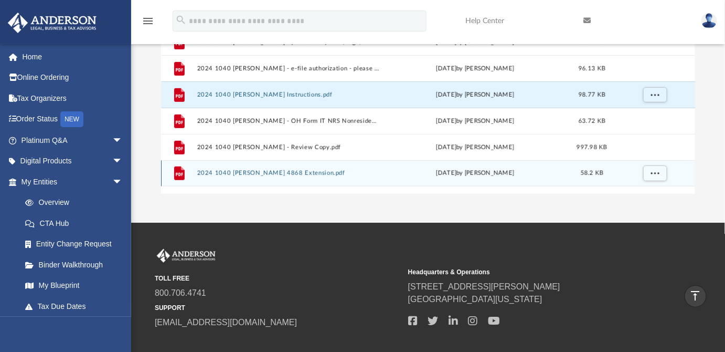  Describe the element at coordinates (77, 306) in the screenshot. I see `a: Tax Due Dates` at that location.